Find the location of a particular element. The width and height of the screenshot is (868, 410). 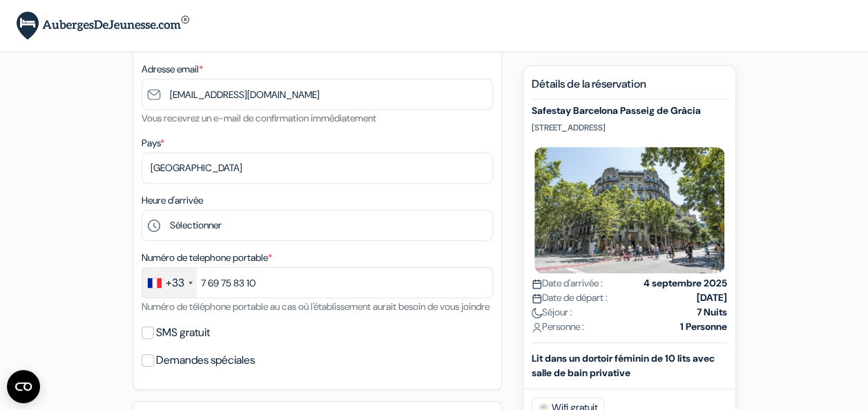

div: France: +33 is located at coordinates (169, 283).